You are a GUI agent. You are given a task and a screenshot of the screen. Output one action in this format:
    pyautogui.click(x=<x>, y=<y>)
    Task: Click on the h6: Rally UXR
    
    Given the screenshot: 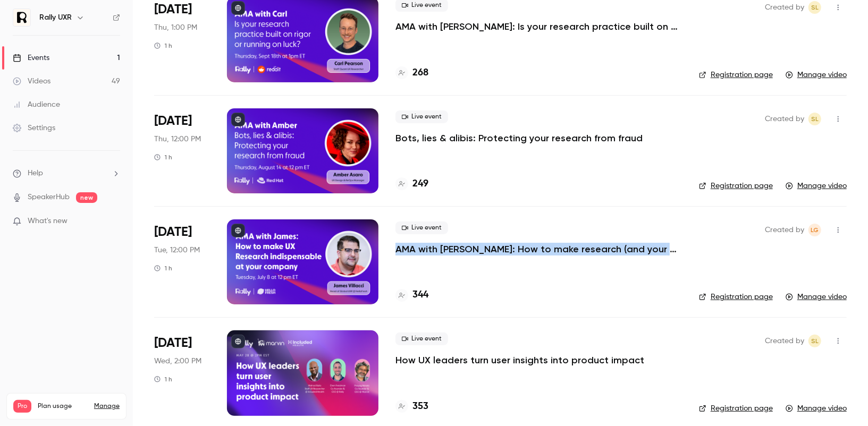 What is the action you would take?
    pyautogui.click(x=56, y=17)
    